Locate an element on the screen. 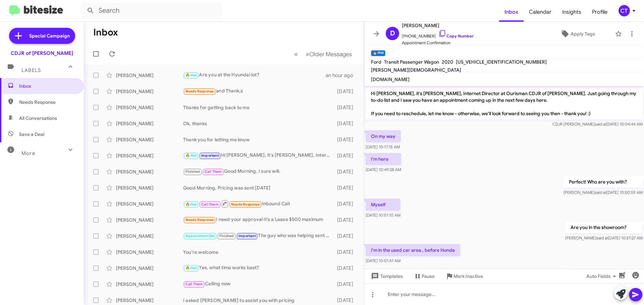 Image resolution: width=644 pixels, height=305 pixels. span: Appointment Set is located at coordinates (200, 236).